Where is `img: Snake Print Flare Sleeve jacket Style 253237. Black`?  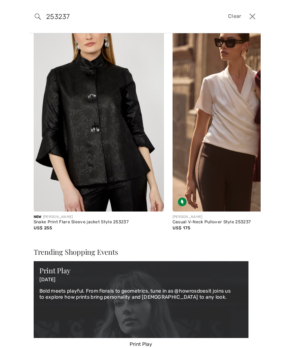
img: Snake Print Flare Sleeve jacket Style 253237. Black is located at coordinates (99, 114).